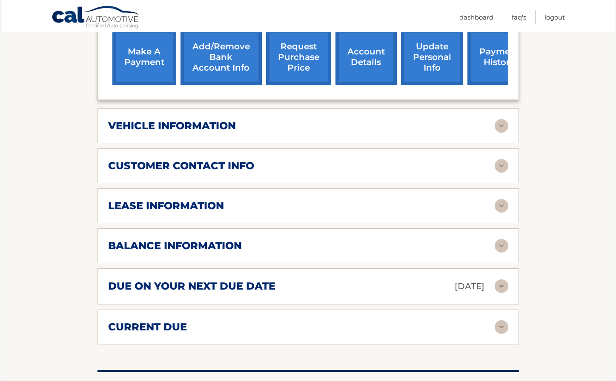  What do you see at coordinates (298, 57) in the screenshot?
I see `a: request purchase price` at bounding box center [298, 57].